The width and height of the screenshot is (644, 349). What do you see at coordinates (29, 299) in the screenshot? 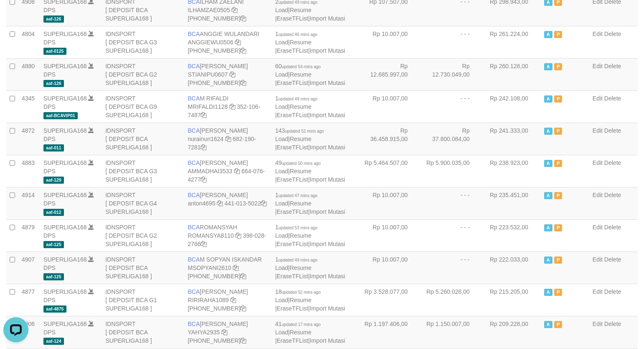
I see `td: 4877` at bounding box center [29, 299].